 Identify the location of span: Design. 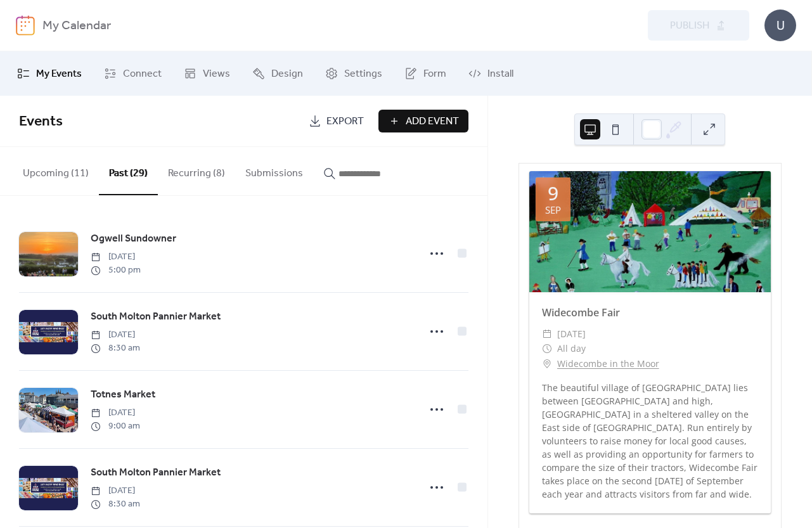
(287, 74).